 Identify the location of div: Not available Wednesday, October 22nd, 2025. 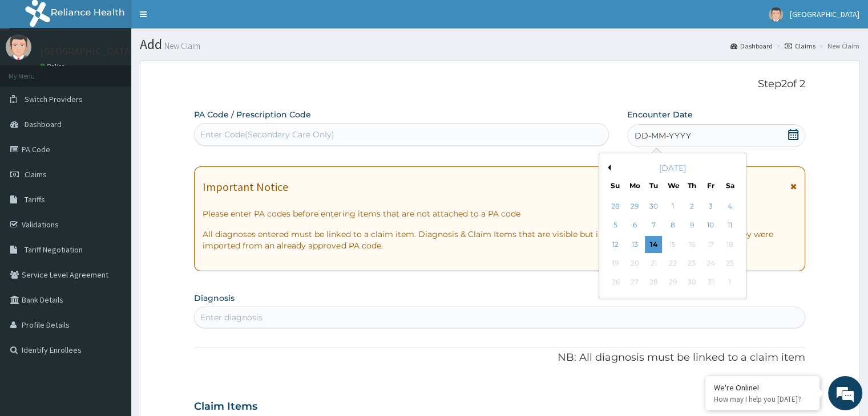
(673, 263).